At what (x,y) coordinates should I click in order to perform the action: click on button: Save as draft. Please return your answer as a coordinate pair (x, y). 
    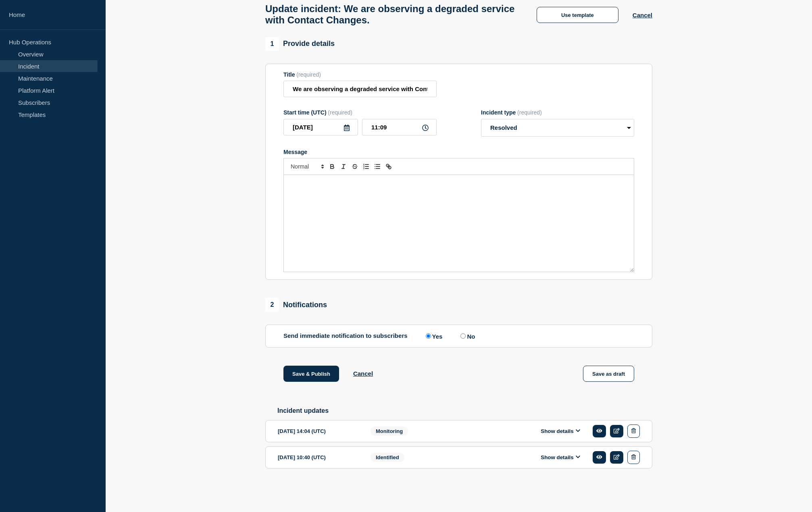
    Looking at the image, I should click on (608, 374).